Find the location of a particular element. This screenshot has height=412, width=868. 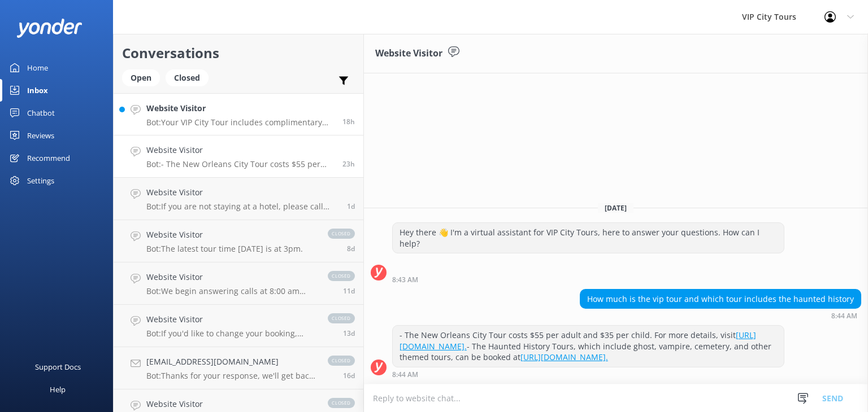

a: Website VisitorBot:Your VIP City Tour includes complimentary hotel pickups. If you are not stayin... is located at coordinates (238, 114).